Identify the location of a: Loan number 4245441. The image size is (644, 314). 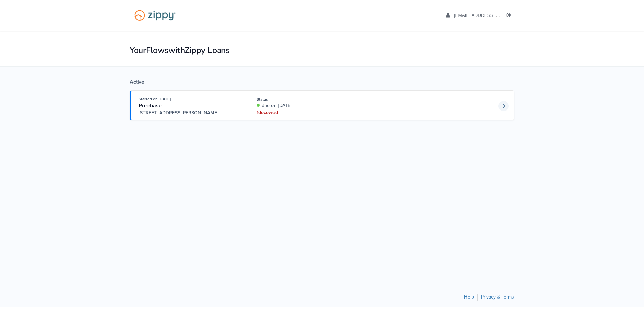
(504, 106).